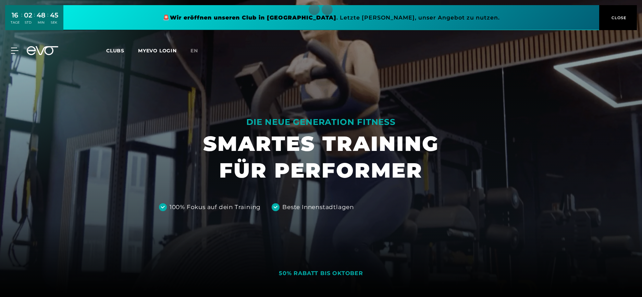 This screenshot has width=642, height=297. I want to click on div: MIN, so click(41, 23).